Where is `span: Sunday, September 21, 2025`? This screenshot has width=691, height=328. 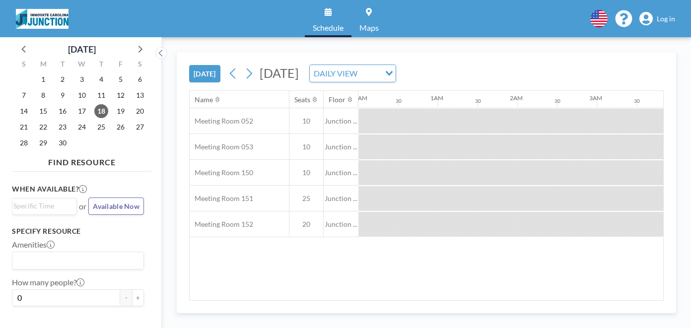
span: Sunday, September 21, 2025 is located at coordinates (24, 127).